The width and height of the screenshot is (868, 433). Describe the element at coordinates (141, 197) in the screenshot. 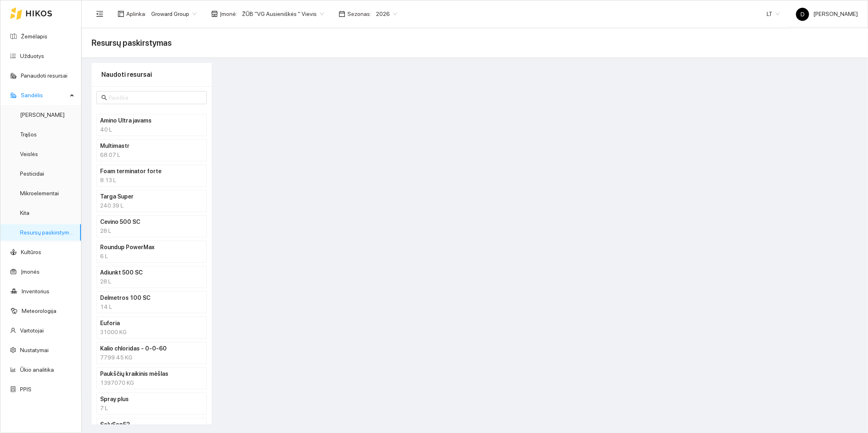

I see `h4: Targa Super` at that location.